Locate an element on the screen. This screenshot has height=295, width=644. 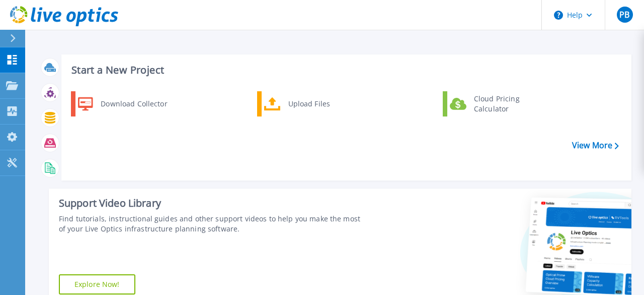
h3: Start a New Project is located at coordinates (345, 70).